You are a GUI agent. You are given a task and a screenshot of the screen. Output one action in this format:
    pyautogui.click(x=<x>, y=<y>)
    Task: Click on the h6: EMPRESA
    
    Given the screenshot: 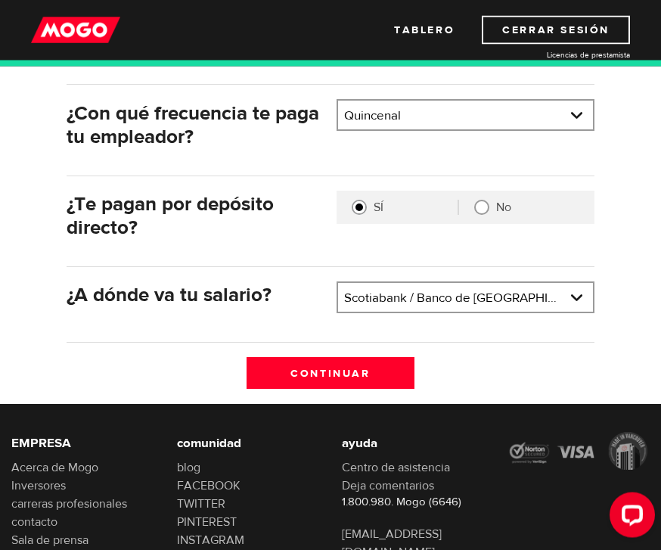 What is the action you would take?
    pyautogui.click(x=82, y=444)
    